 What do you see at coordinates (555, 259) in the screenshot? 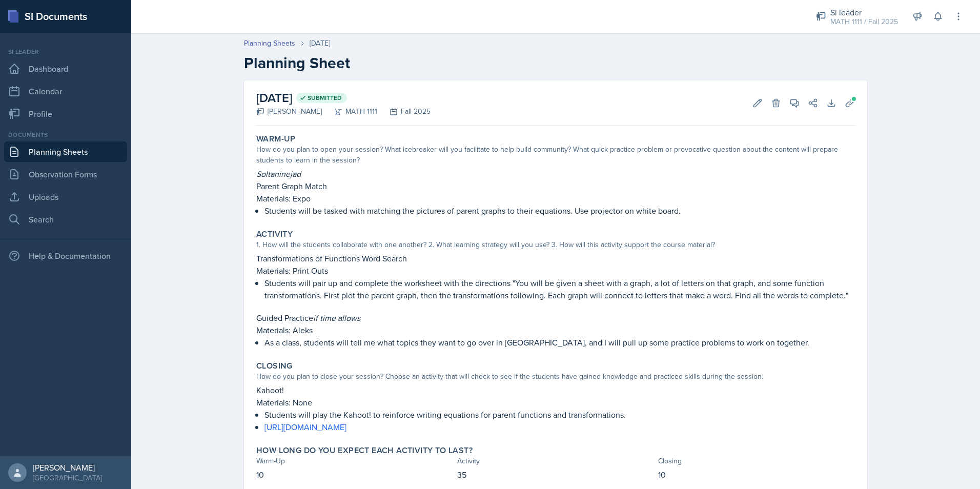
I see `p: Transformations of Functions Word Search` at bounding box center [555, 259].